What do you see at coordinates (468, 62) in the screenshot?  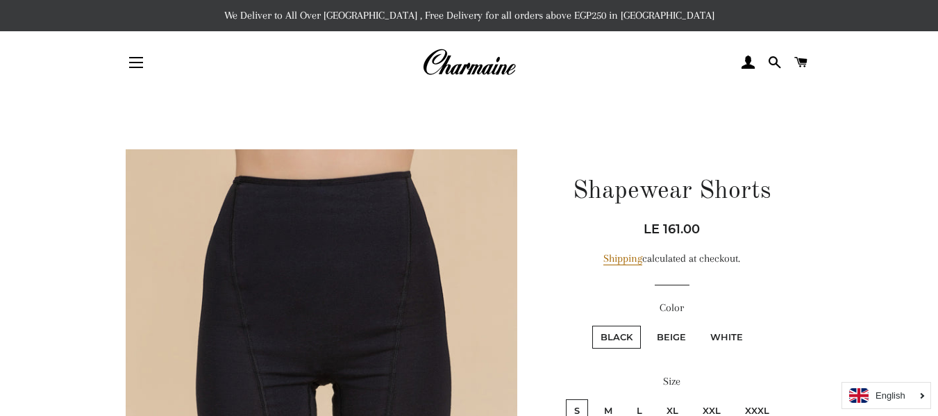 I see `img: Charmaine Egypt` at bounding box center [468, 62].